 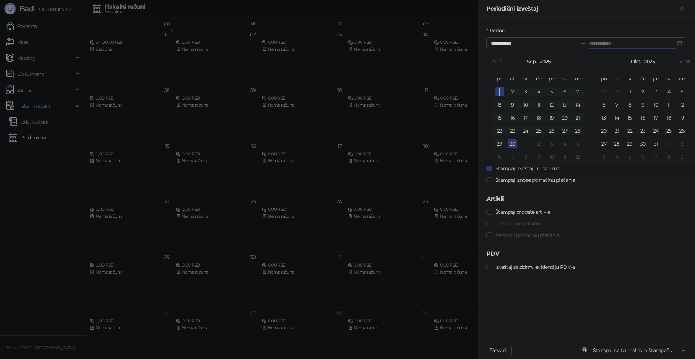 I want to click on td: 2025-11-03, so click(x=604, y=157).